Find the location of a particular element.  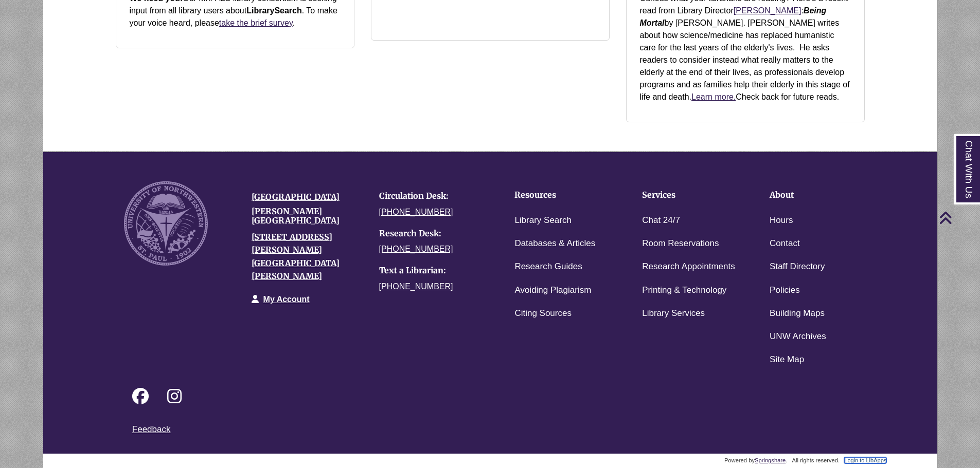

a: Avoiding Plagiarism is located at coordinates (552, 290).